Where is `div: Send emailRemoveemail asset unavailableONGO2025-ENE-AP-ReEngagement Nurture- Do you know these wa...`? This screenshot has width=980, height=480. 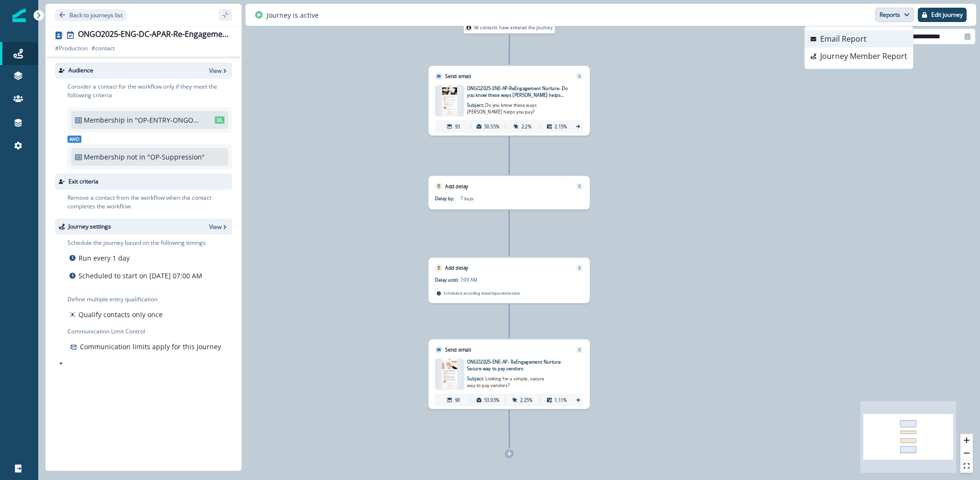
div: Send emailRemoveemail asset unavailableONGO2025-ENE-AP-ReEngagement Nurture- Do you know these wa... is located at coordinates (509, 101).